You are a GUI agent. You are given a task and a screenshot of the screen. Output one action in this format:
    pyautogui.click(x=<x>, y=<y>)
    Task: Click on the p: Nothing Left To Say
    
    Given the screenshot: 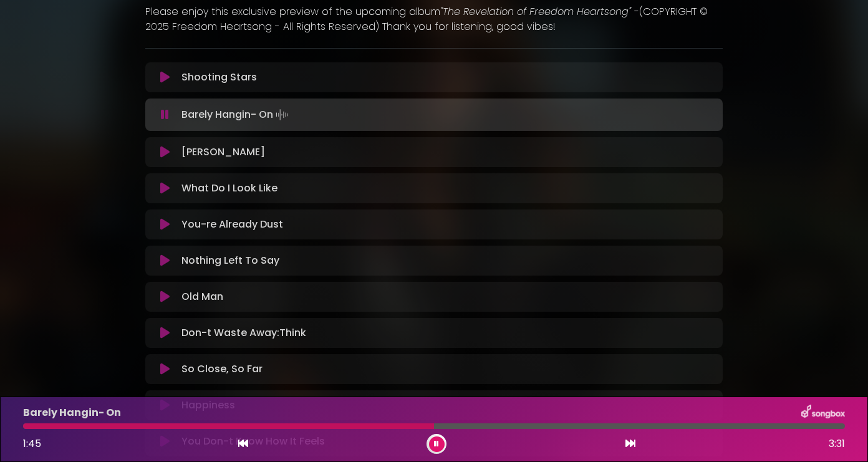 What is the action you would take?
    pyautogui.click(x=230, y=260)
    